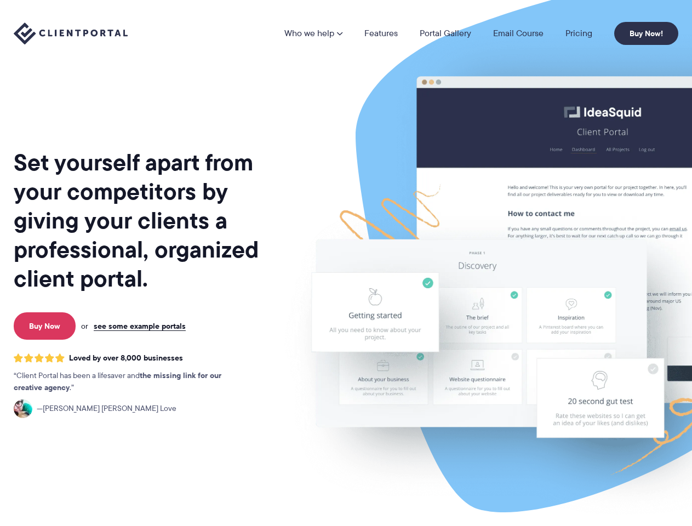 This screenshot has height=526, width=692. Describe the element at coordinates (126, 358) in the screenshot. I see `span: Loved by over 8,000 businesses` at that location.